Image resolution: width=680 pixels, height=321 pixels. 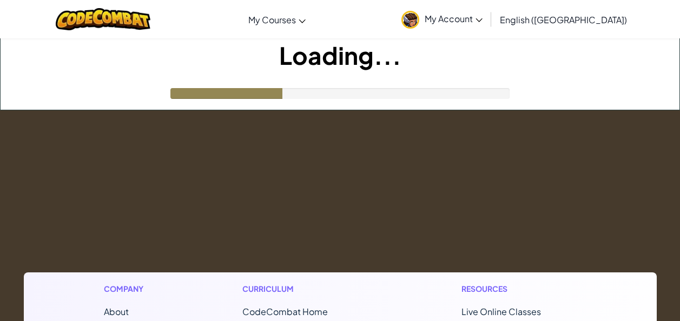 I want to click on a: CodeCombat logo, so click(x=103, y=19).